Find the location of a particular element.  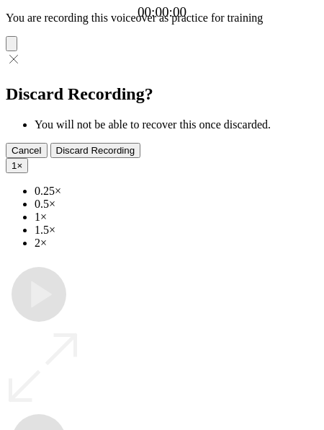

span: 1 is located at coordinates (14, 165).